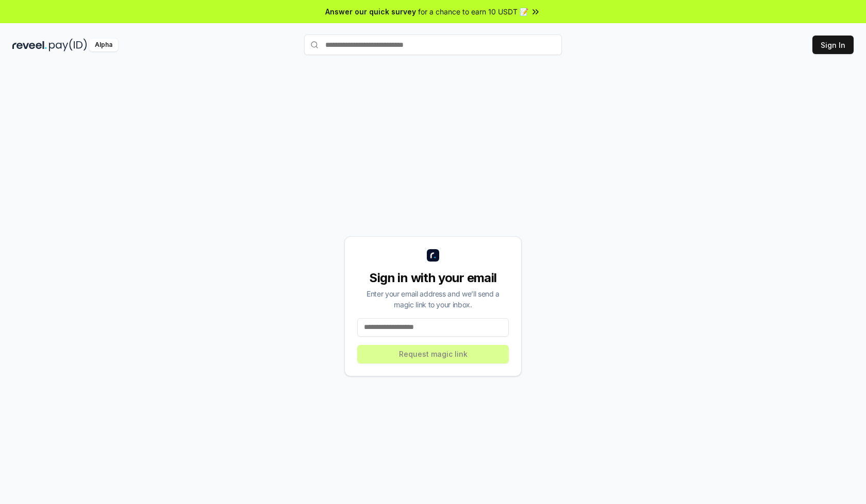 The height and width of the screenshot is (504, 866). Describe the element at coordinates (68, 45) in the screenshot. I see `img: pay_id` at that location.